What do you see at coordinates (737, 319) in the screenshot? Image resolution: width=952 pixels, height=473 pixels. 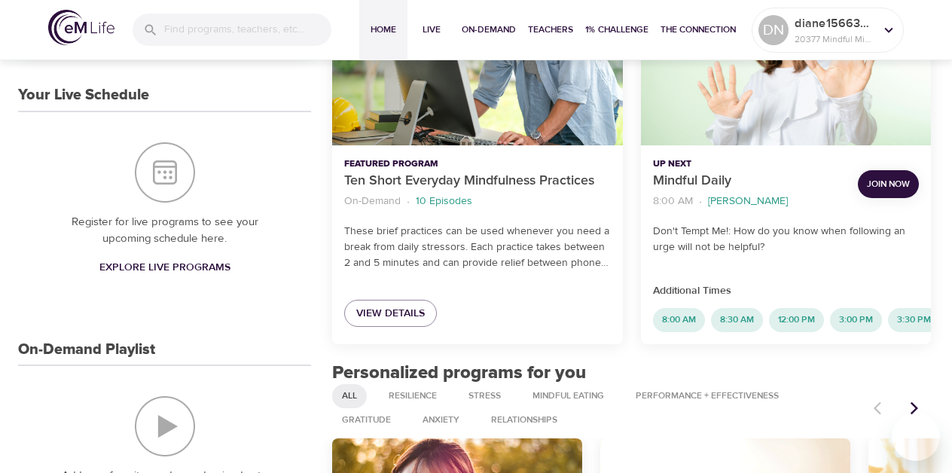 I see `span: 8:30 AM` at bounding box center [737, 319].